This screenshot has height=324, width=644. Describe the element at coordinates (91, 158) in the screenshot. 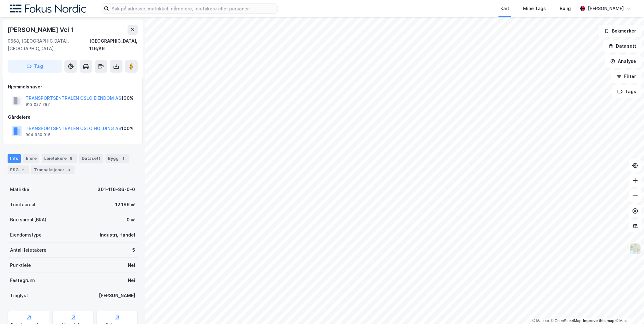

I see `div: Datasett` at that location.